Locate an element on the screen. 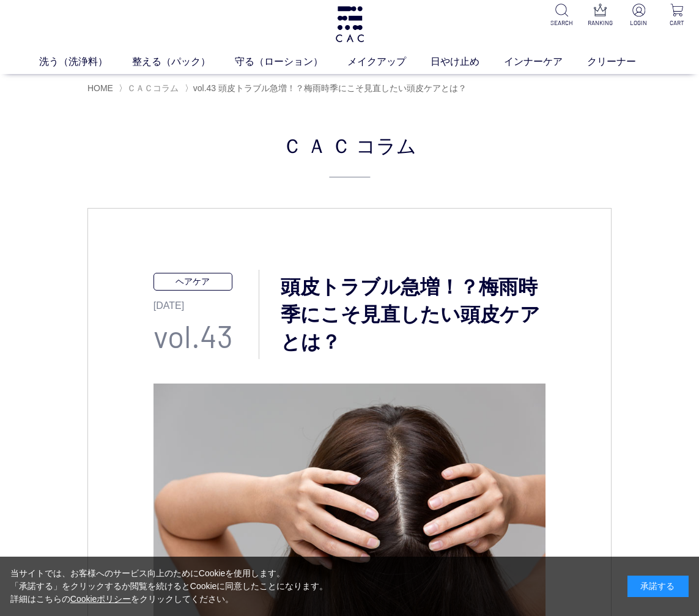 The image size is (699, 616). h2: ＣＡＣ is located at coordinates (349, 154).